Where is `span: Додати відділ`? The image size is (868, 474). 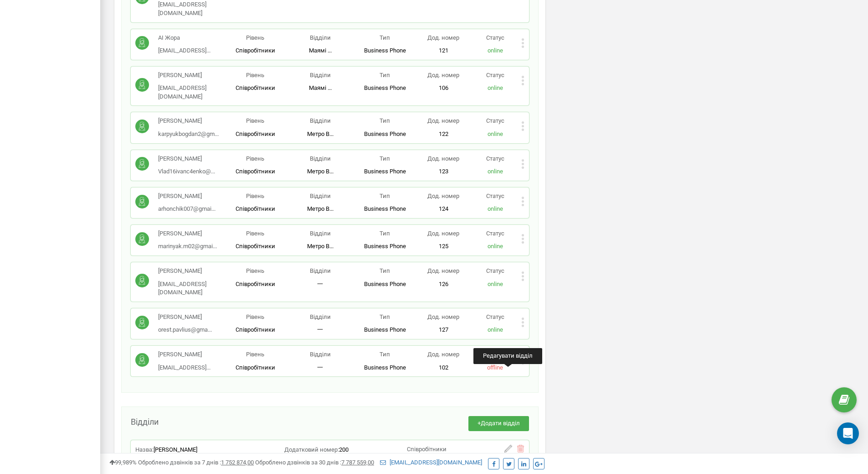
span: Додати відділ is located at coordinates (501, 423).